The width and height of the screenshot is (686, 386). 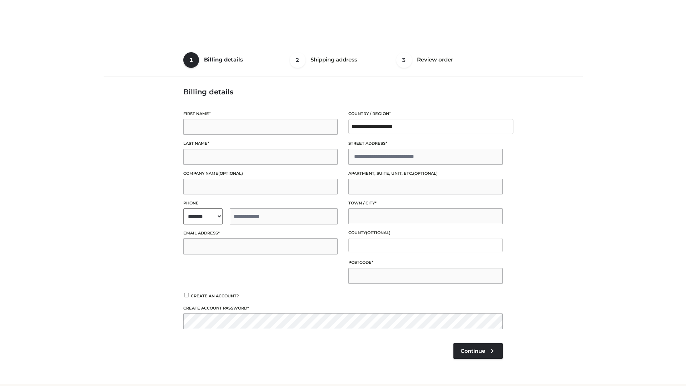 What do you see at coordinates (425, 203) in the screenshot?
I see `label: Town / City` at bounding box center [425, 203].